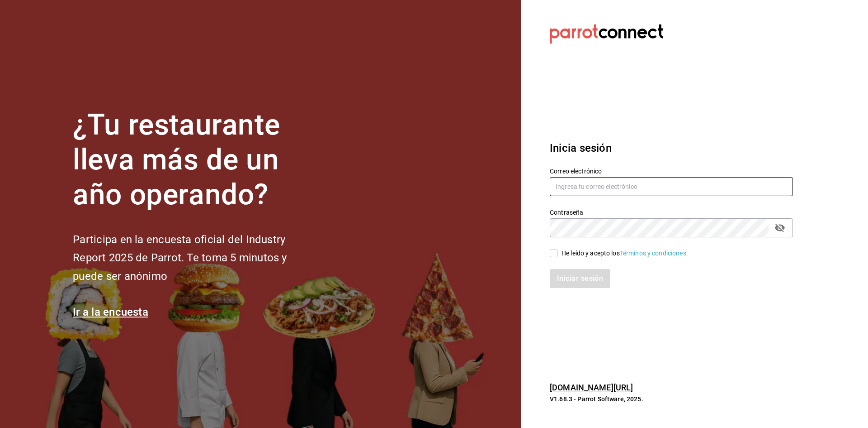 The image size is (868, 428). What do you see at coordinates (110, 312) in the screenshot?
I see `a: Ir a la encuesta` at bounding box center [110, 312].